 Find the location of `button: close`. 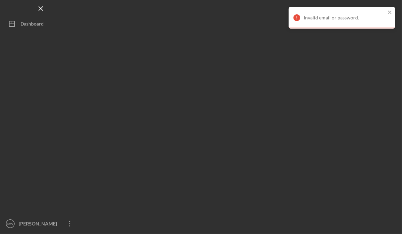

button: close is located at coordinates (390, 13).